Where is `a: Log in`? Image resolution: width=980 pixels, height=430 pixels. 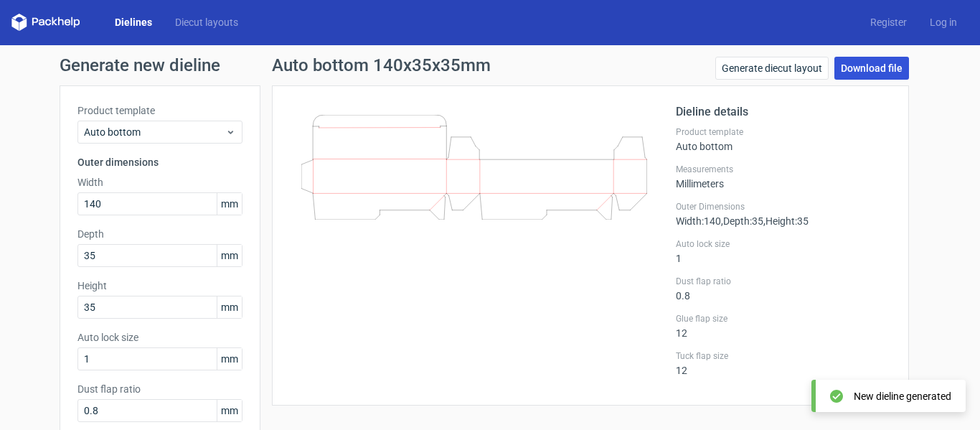
a: Log in is located at coordinates (944, 22).